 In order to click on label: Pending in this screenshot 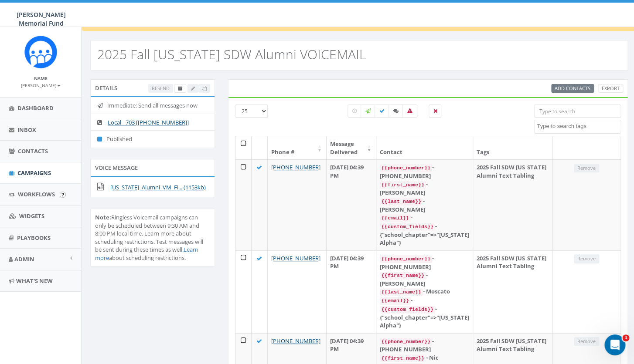, I will do `click(354, 111)`.